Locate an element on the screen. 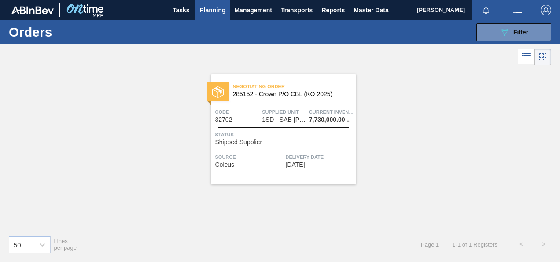 The width and height of the screenshot is (560, 262). span: Delivery Date is located at coordinates (320, 157).